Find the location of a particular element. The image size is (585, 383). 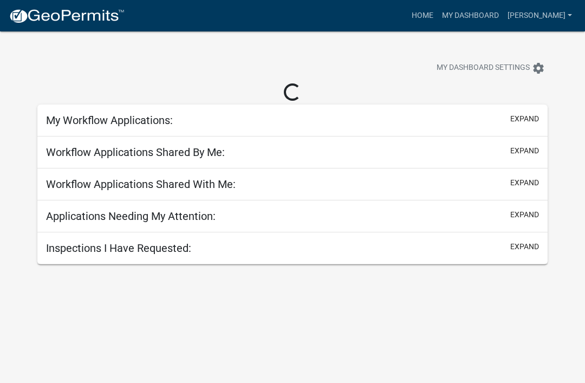

h5: My Workflow Applications: is located at coordinates (109, 120).